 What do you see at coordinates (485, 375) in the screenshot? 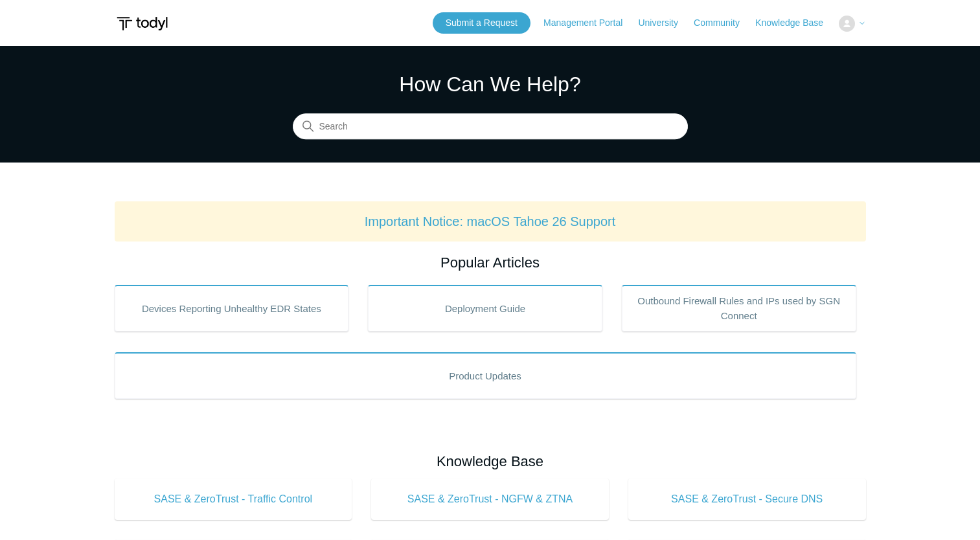
I see `a: Product Updates` at bounding box center [485, 375].